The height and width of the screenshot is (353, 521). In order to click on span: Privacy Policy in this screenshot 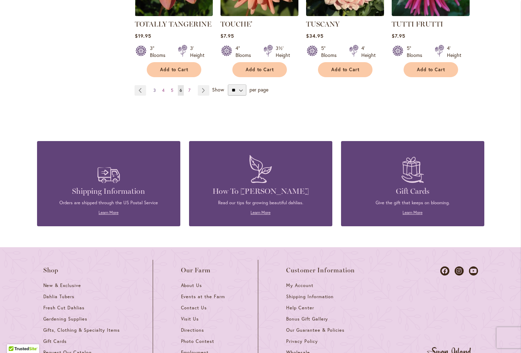, I will do `click(302, 342)`.